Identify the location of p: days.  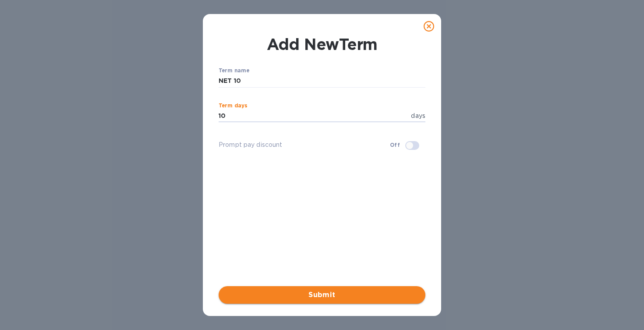
(418, 116).